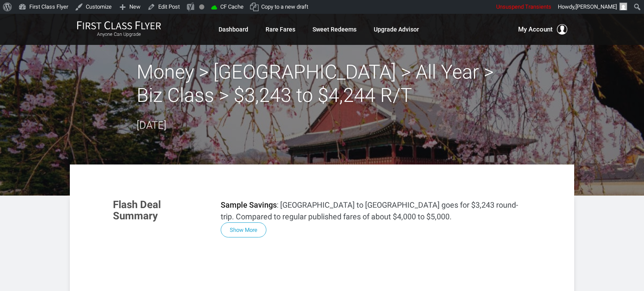 This screenshot has width=644, height=291. Describe the element at coordinates (334, 29) in the screenshot. I see `a: Sweet Redeems` at that location.